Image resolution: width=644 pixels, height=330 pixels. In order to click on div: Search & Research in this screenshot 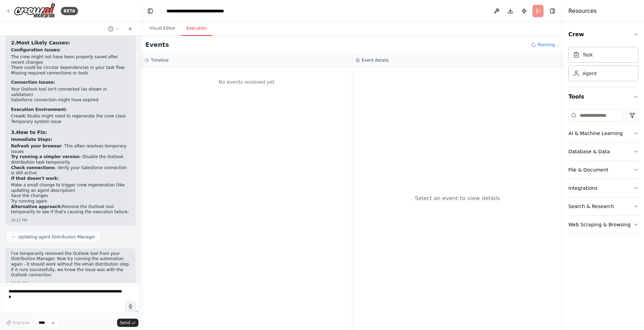, I will do `click(592, 207)`.